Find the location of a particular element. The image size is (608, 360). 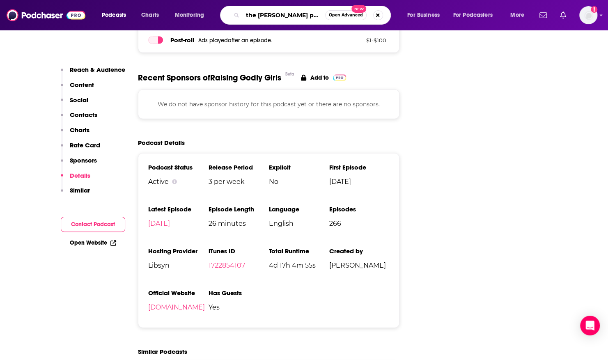

button: Charts is located at coordinates (75, 133).